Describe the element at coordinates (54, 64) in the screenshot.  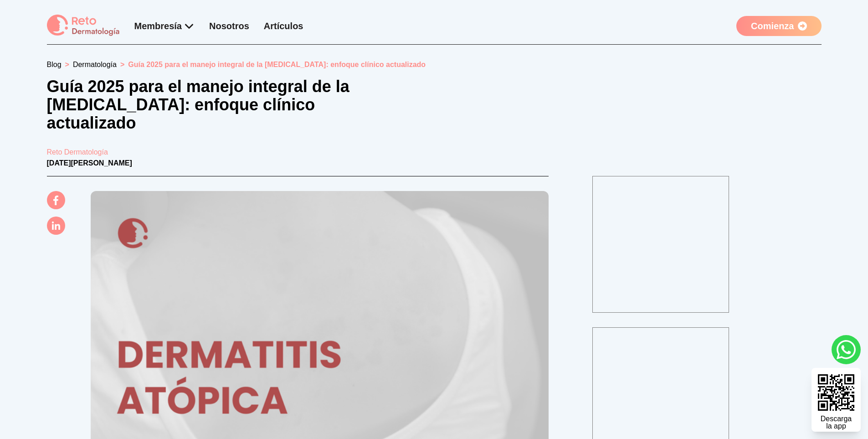
I see `a: Blog` at that location.